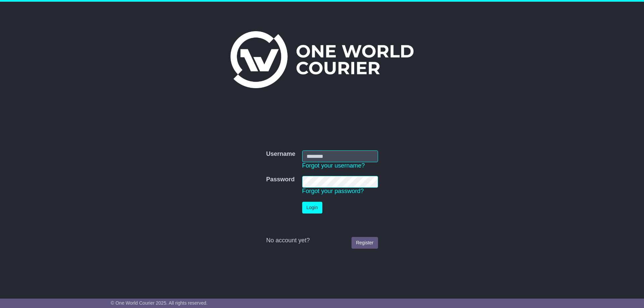 The image size is (644, 308). Describe the element at coordinates (322, 241) in the screenshot. I see `div: No account yet?` at that location.